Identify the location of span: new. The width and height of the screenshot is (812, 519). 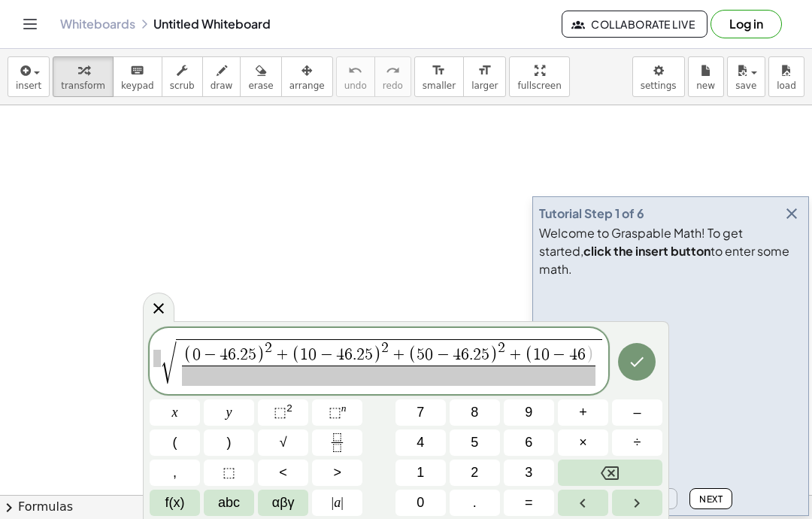
(705, 86).